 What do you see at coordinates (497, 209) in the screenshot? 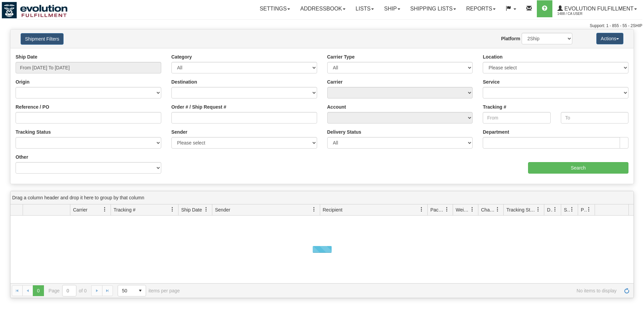
I see `a: Charge filter column settings` at bounding box center [497, 209].